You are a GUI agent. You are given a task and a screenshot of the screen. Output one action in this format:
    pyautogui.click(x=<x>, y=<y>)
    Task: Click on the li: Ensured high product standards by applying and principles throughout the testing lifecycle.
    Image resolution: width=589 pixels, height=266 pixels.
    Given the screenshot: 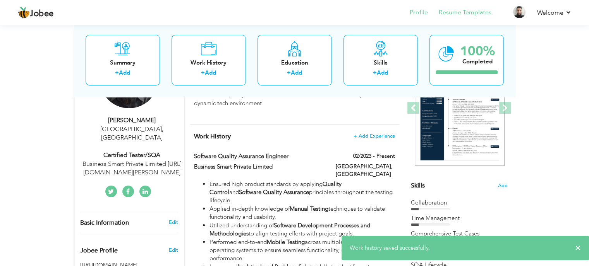 What is the action you would take?
    pyautogui.click(x=302, y=193)
    